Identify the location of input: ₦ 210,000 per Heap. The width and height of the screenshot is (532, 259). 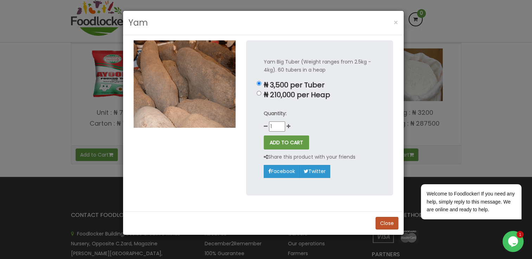
(259, 93).